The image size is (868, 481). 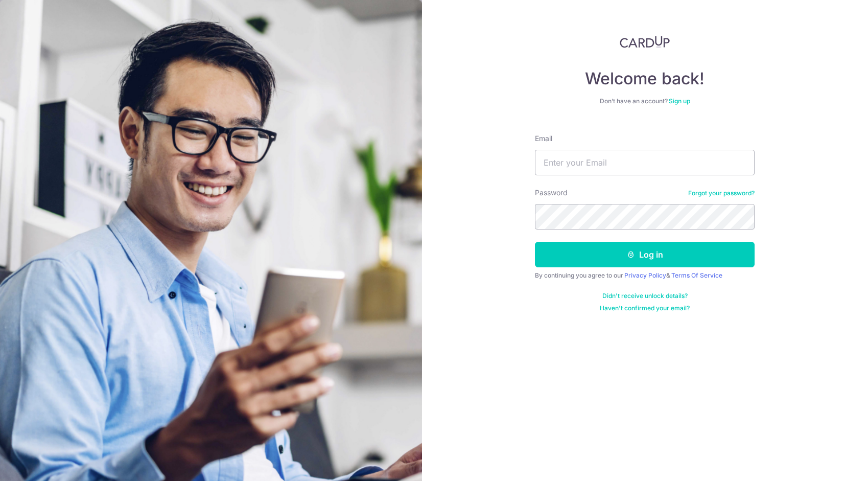 What do you see at coordinates (551, 193) in the screenshot?
I see `label: Password` at bounding box center [551, 193].